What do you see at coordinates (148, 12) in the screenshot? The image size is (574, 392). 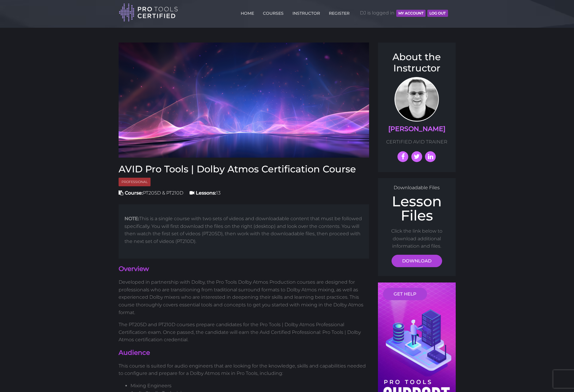 I see `img: Pro Tools Certified Logo` at bounding box center [148, 12].